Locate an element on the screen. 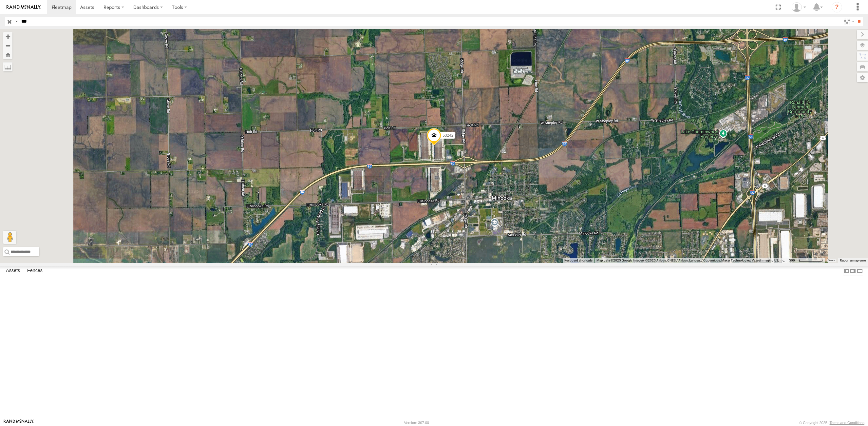 This screenshot has height=426, width=868. button: Drag Pegman onto the map to open Street View is located at coordinates (10, 237).